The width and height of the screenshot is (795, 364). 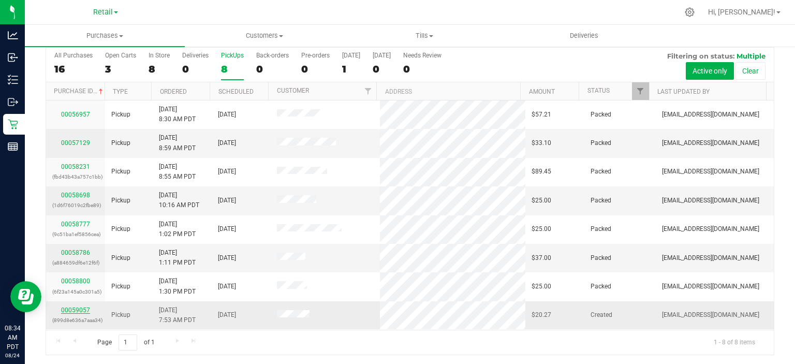 I want to click on div: Back-orders, so click(x=272, y=55).